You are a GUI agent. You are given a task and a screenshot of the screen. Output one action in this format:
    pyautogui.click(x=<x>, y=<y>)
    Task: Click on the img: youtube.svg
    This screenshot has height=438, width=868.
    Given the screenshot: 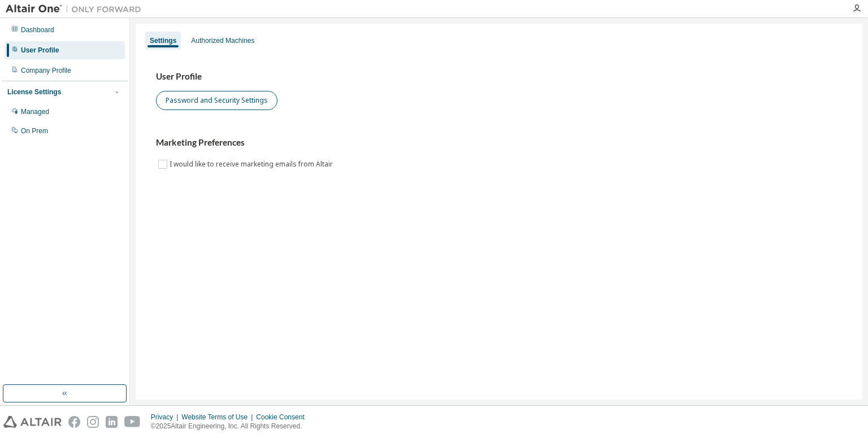 What is the action you would take?
    pyautogui.click(x=132, y=422)
    